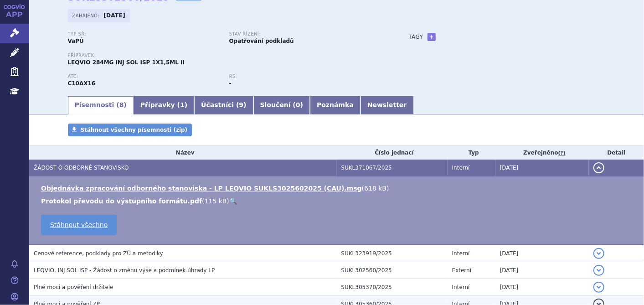 The image size is (644, 305). What do you see at coordinates (183, 152) in the screenshot?
I see `th: Název` at bounding box center [183, 152].